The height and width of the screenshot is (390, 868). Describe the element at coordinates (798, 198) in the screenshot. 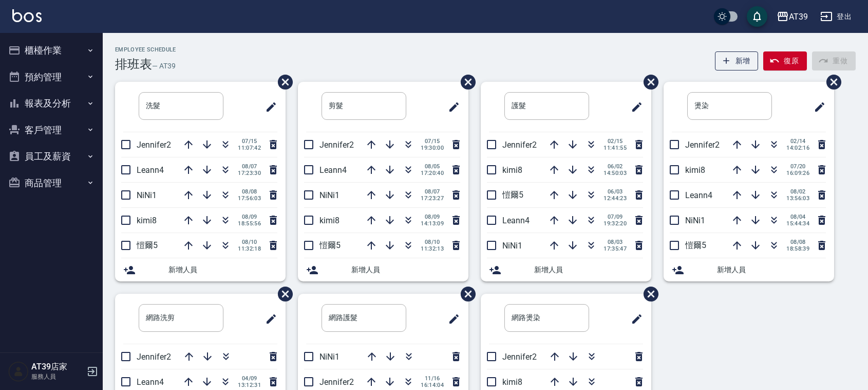

I see `span: 13:56:03` at that location.